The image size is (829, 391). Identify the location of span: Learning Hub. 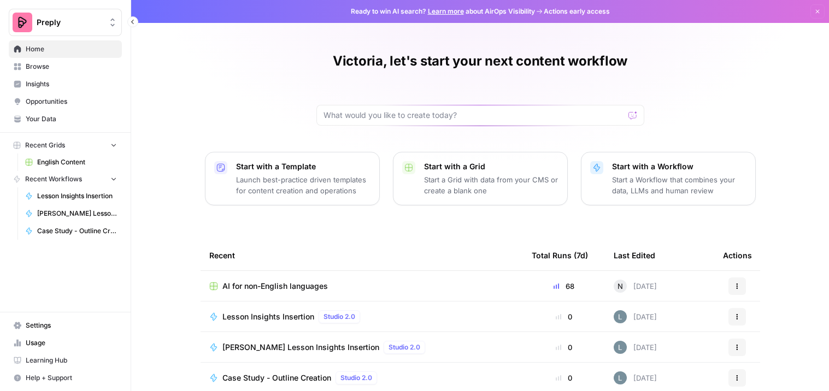
(71, 361).